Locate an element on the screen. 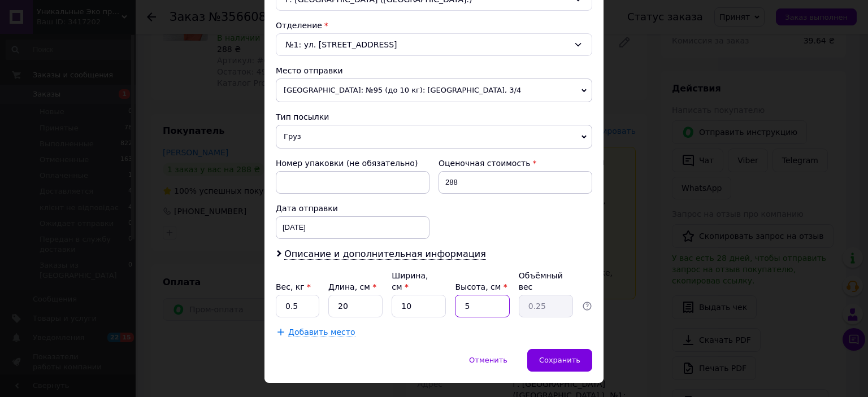 This screenshot has height=397, width=868. label: Длина, см is located at coordinates (352, 287).